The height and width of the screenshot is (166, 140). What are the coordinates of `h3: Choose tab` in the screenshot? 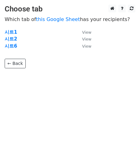 It's located at (70, 9).